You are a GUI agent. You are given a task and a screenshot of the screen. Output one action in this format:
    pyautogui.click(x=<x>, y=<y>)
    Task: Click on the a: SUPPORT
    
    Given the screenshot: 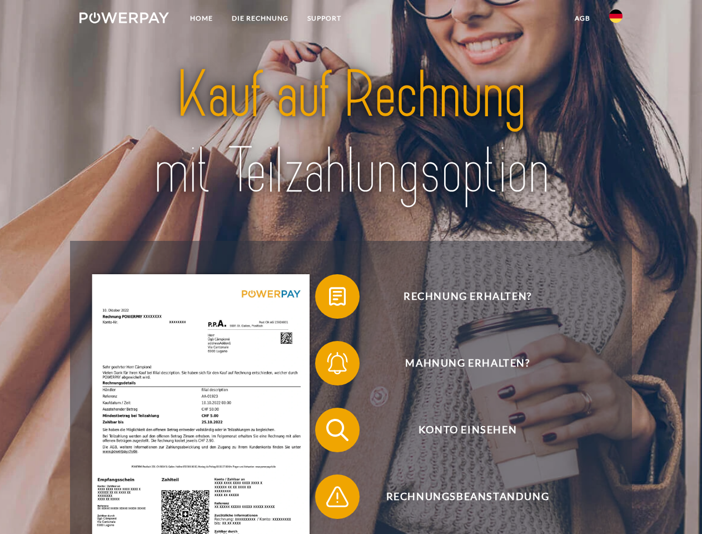 What is the action you would take?
    pyautogui.click(x=324, y=18)
    